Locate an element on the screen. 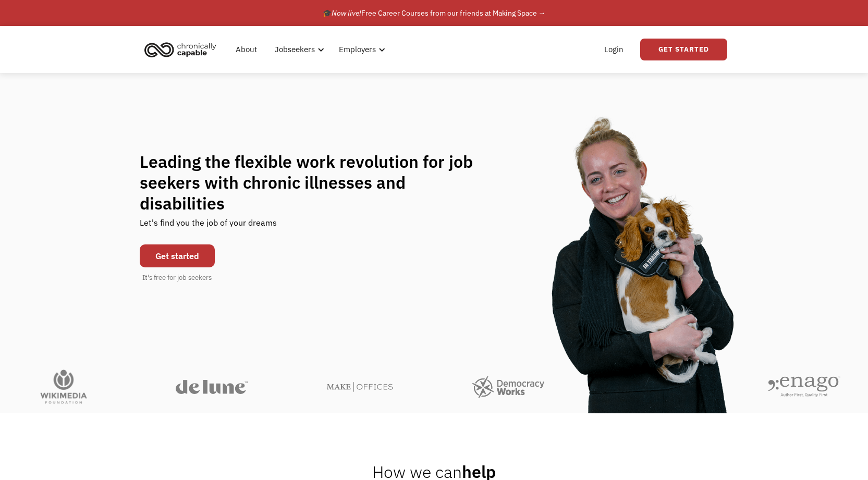 This screenshot has height=480, width=868. div: Let's find you the job of your dreams is located at coordinates (208, 226).